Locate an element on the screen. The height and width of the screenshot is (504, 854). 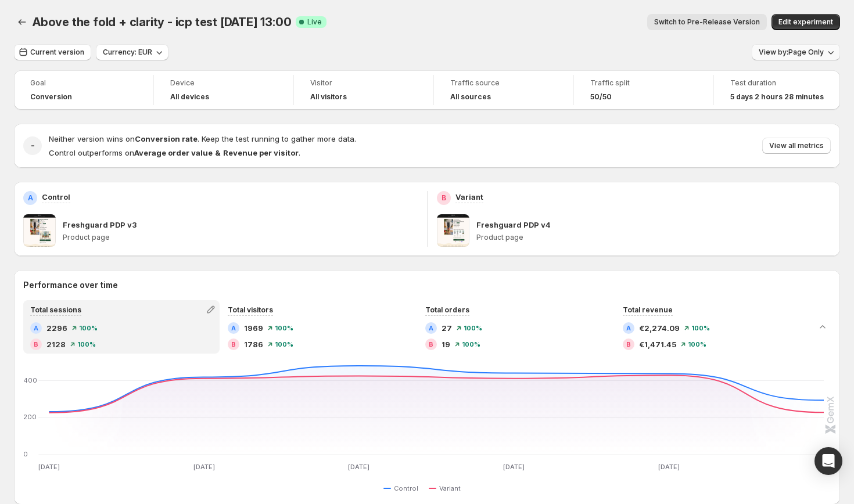
span: 50/50 is located at coordinates (600, 97).